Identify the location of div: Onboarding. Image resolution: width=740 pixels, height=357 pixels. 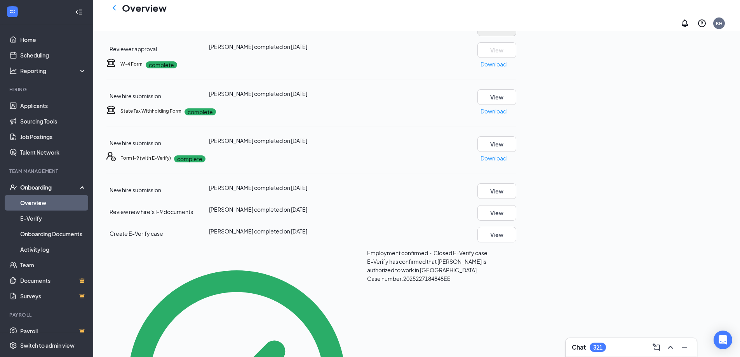
(50, 187).